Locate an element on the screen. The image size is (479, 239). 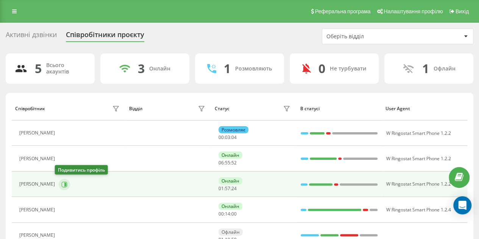
div: Розмовляє is located at coordinates (233, 130).